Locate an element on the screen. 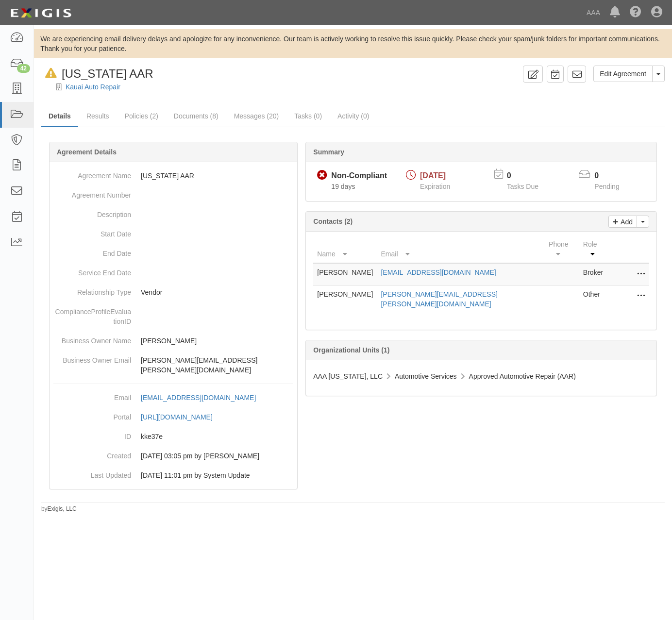  b: Agreement Details is located at coordinates (87, 152).